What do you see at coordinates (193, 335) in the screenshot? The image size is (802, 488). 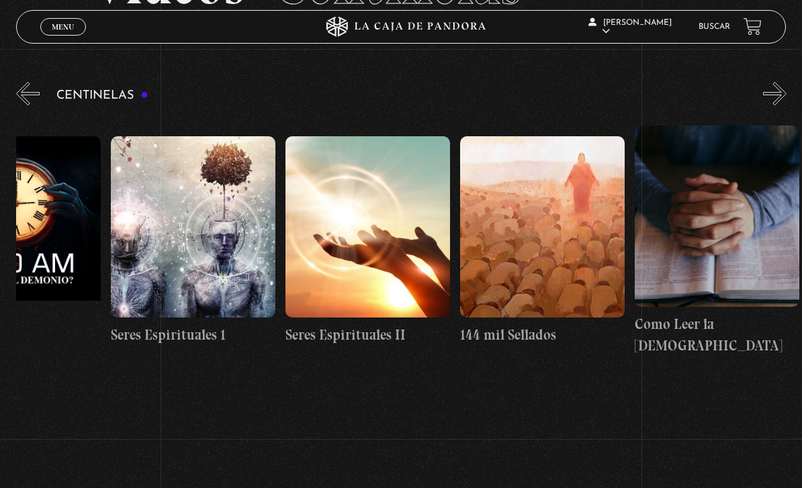 I see `h4: Seres Espirituales 1` at bounding box center [193, 335].